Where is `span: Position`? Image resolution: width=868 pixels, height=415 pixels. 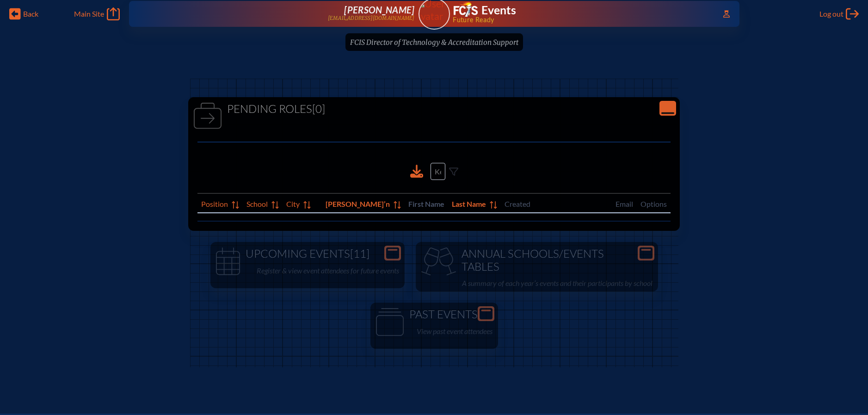
span: Position is located at coordinates (215, 203).